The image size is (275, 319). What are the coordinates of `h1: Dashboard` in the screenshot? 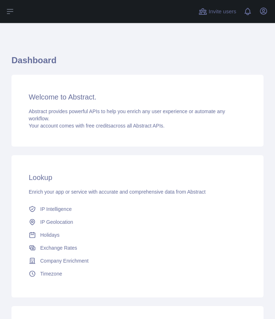 It's located at (138, 63).